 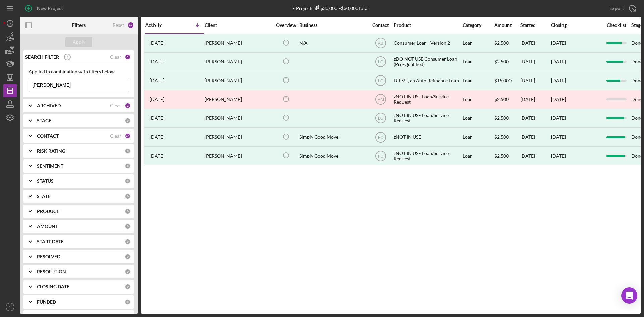 What do you see at coordinates (53, 287) in the screenshot?
I see `b: CLOSING DATE` at bounding box center [53, 287].